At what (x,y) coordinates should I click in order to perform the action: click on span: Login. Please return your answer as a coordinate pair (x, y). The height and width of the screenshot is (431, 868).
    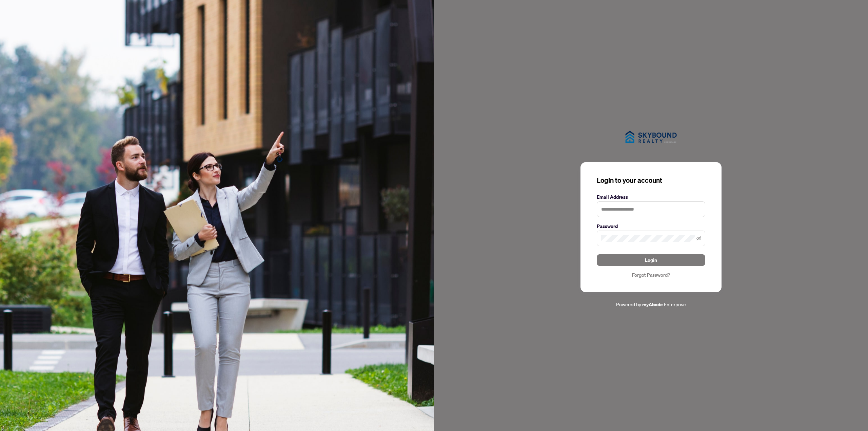
    Looking at the image, I should click on (650, 260).